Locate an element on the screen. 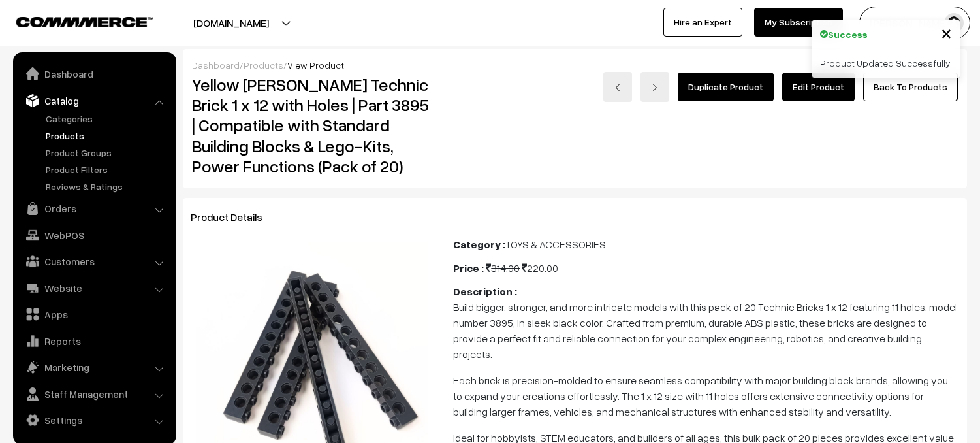  a: Apps is located at coordinates (94, 315).